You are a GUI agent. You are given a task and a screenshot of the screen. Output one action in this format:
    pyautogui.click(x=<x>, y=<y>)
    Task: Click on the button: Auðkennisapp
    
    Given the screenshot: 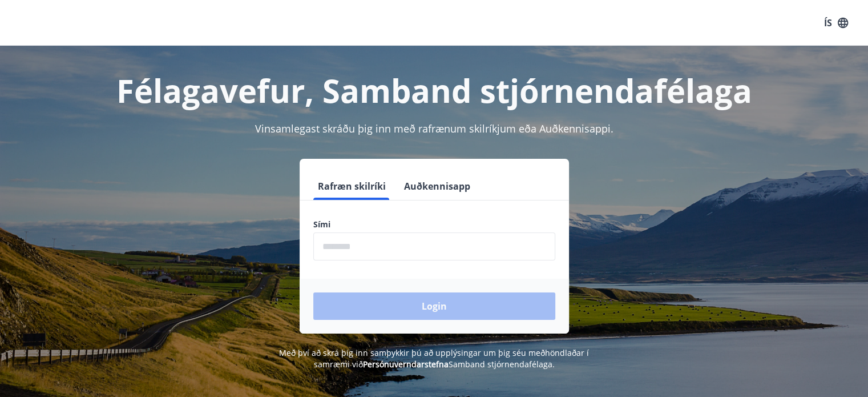 What is the action you would take?
    pyautogui.click(x=437, y=186)
    